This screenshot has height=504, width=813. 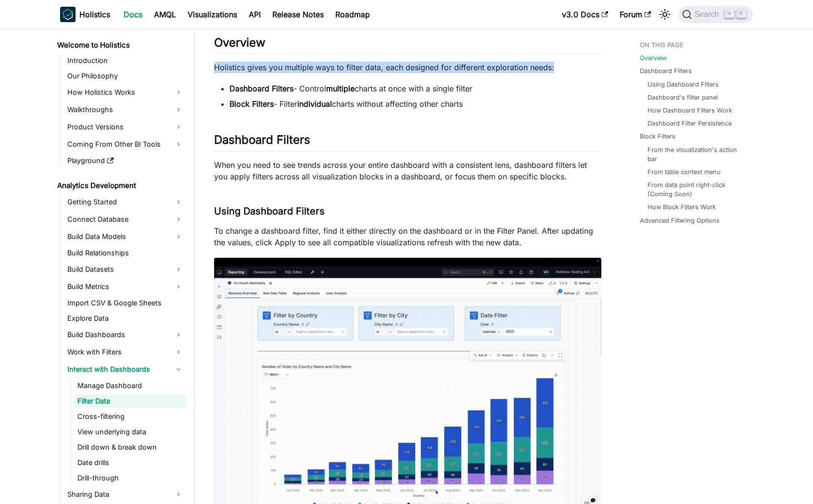 What do you see at coordinates (125, 76) in the screenshot?
I see `a: Our Philosophy` at bounding box center [125, 76].